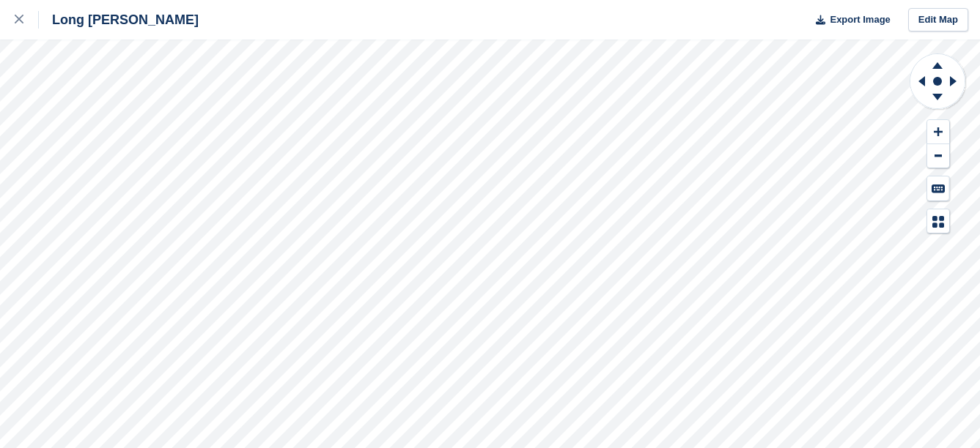 This screenshot has width=980, height=448. Describe the element at coordinates (938, 20) in the screenshot. I see `a: Edit Map` at that location.